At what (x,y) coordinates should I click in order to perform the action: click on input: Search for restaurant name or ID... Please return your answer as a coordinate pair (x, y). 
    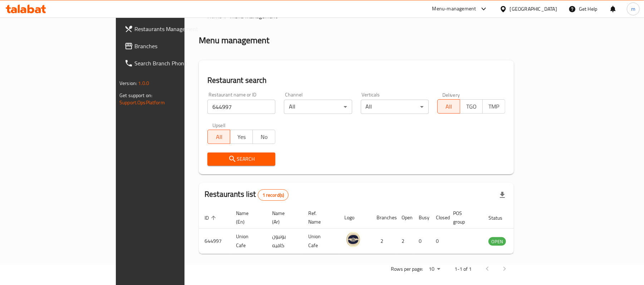
    Looking at the image, I should click on (242, 107).